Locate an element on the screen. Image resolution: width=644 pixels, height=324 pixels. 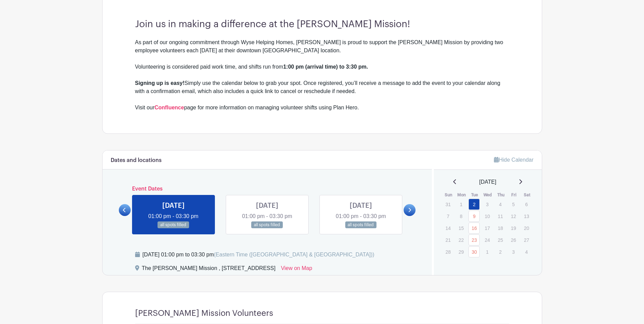
p: 20 is located at coordinates (526, 228).